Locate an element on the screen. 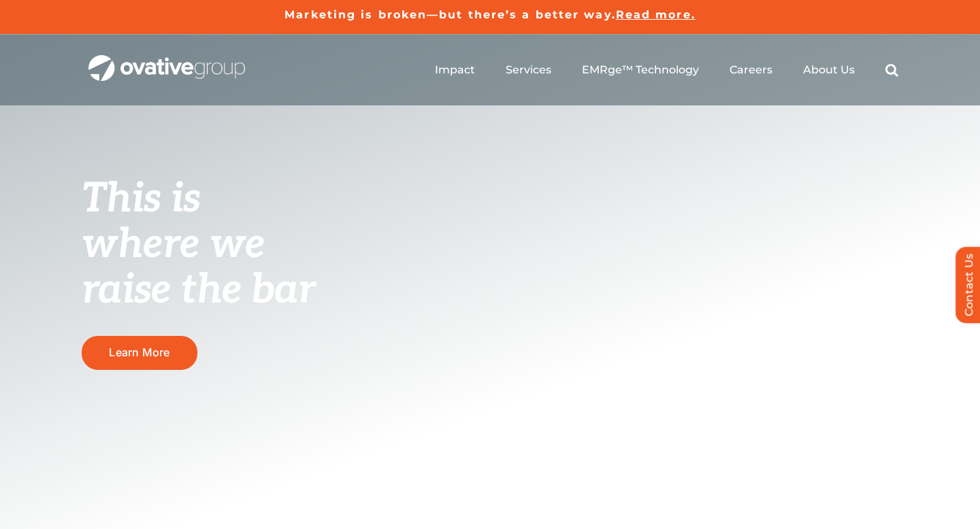 The image size is (980, 529). nav: Menu is located at coordinates (666, 70).